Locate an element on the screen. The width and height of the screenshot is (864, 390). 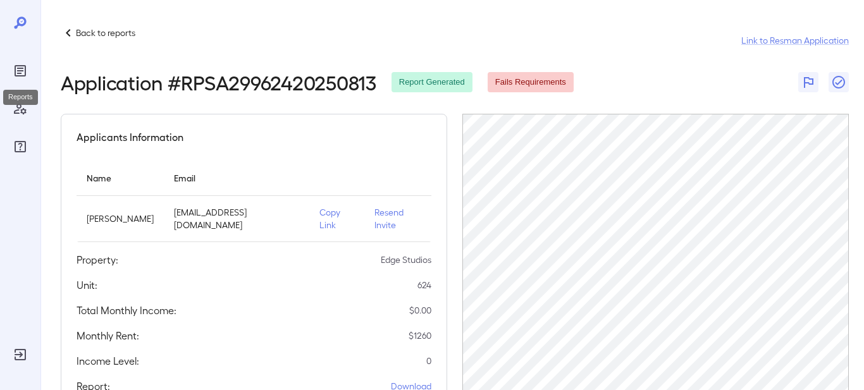
p: Back to reports is located at coordinates (106, 33).